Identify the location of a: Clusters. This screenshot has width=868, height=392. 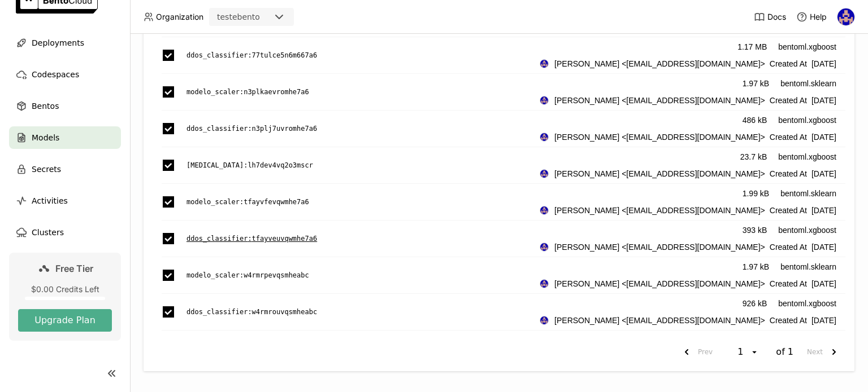
(65, 233).